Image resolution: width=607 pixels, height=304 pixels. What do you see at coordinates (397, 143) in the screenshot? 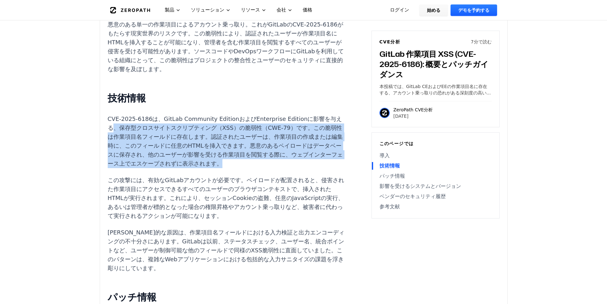
I see `font: このページでは` at bounding box center [397, 143].